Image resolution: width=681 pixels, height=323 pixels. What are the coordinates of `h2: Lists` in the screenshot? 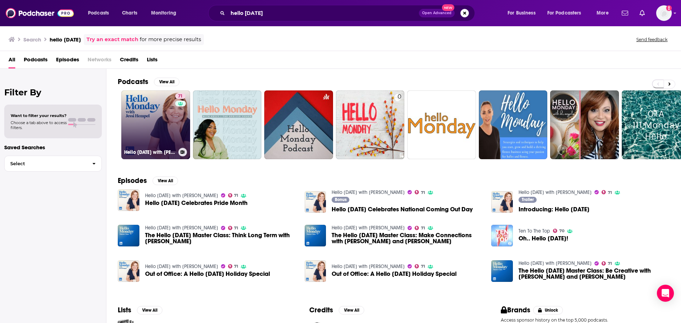 It's located at (124, 310).